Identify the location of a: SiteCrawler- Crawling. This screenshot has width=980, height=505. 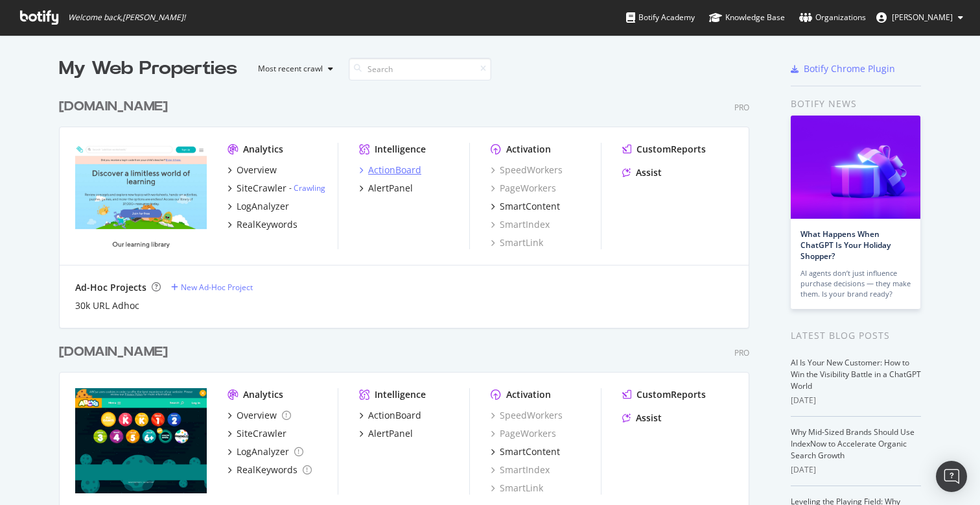
(277, 188).